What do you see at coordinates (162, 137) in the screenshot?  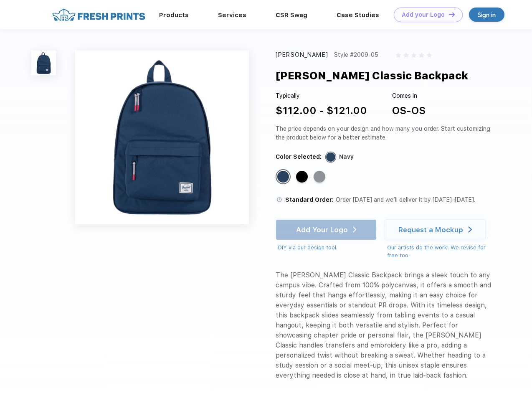 I see `img: func=resize&h=640` at bounding box center [162, 137].